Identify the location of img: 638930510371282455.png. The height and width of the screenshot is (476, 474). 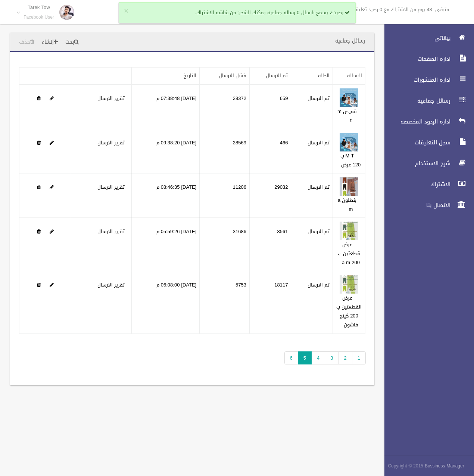
(349, 142).